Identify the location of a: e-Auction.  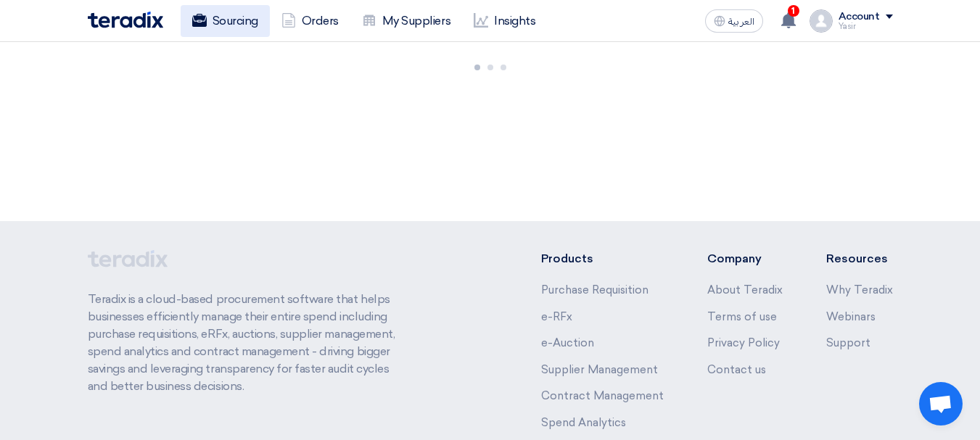
(567, 343).